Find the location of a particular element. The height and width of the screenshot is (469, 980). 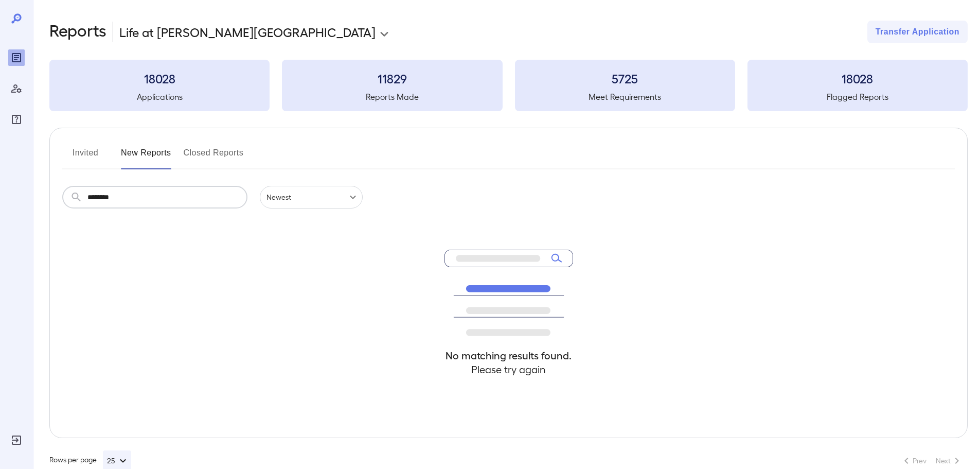

button: Transfer Application is located at coordinates (918, 32).